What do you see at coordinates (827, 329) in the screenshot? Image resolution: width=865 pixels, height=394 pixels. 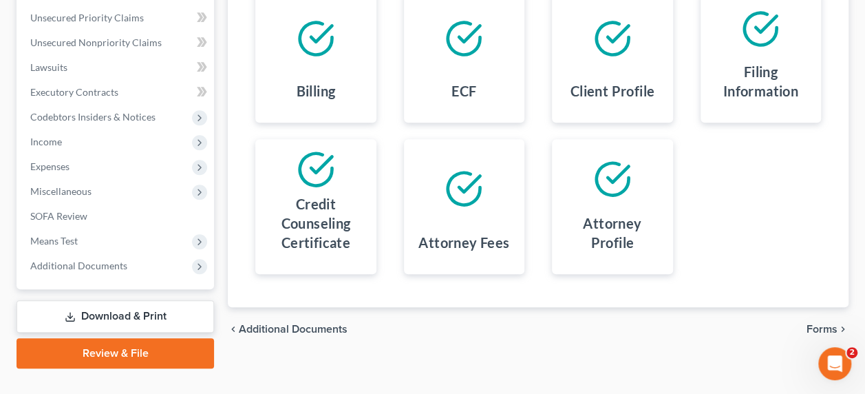 I see `button: Forms chevron_right` at bounding box center [827, 329].